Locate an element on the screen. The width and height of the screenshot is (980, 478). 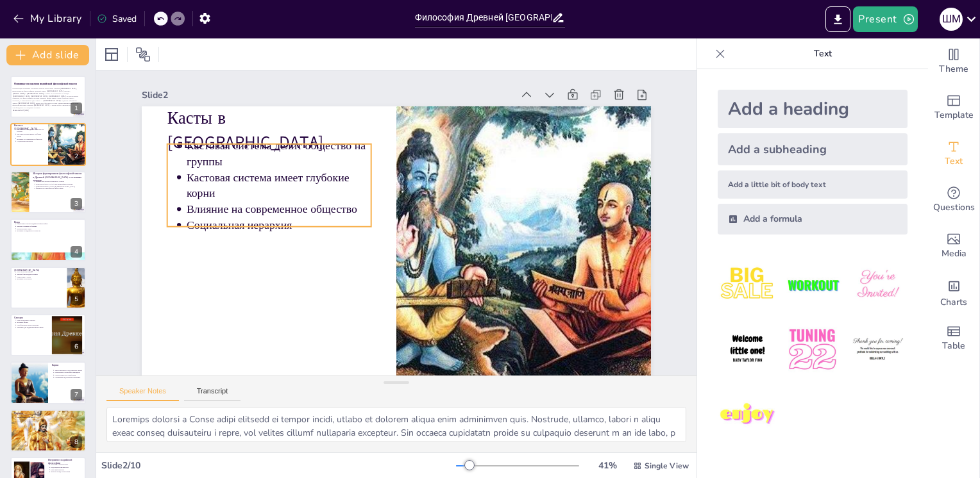
p: Критика и непризнание is located at coordinates (66, 465).